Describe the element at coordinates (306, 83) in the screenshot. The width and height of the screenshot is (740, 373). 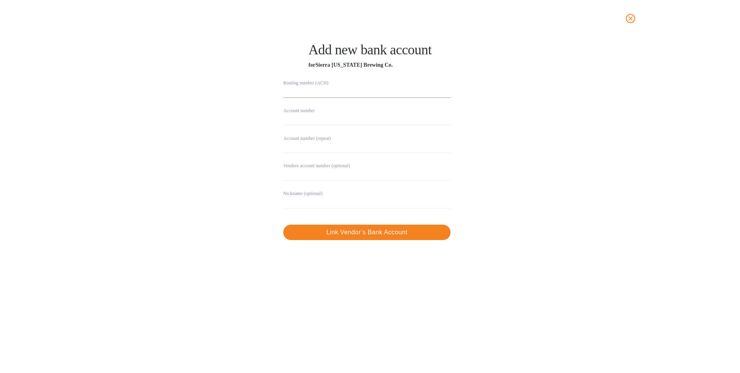
I see `label: Routing number (ACH)` at that location.